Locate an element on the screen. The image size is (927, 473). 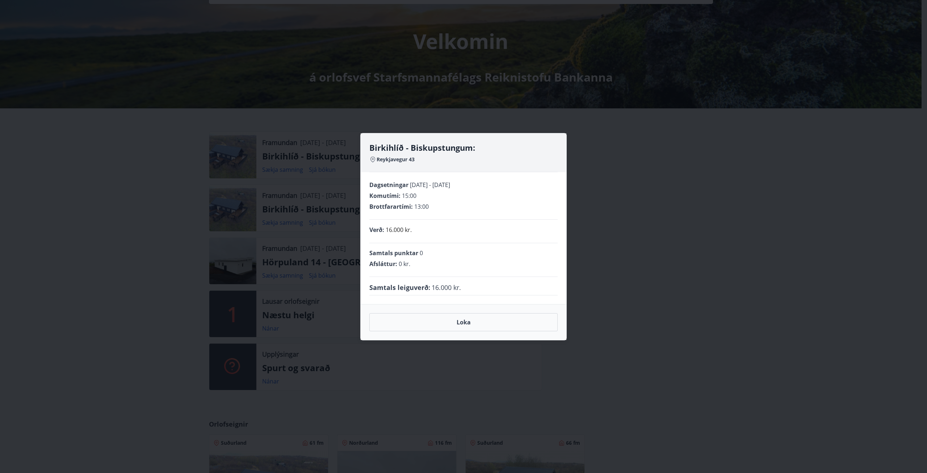
span: 0 is located at coordinates (421, 253).